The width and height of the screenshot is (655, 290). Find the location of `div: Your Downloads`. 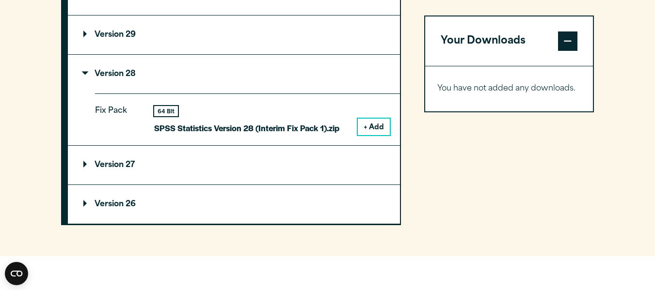

div: Your Downloads is located at coordinates (509, 89).